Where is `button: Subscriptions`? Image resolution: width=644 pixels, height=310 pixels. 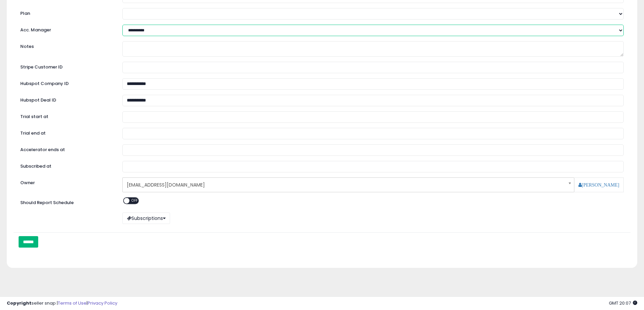
button: Subscriptions is located at coordinates (146, 219).